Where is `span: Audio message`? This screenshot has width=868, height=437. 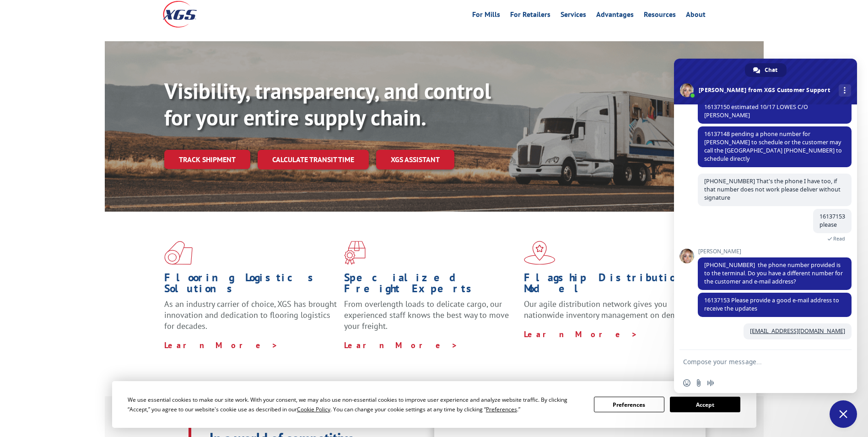
span: Audio message is located at coordinates (711, 383).